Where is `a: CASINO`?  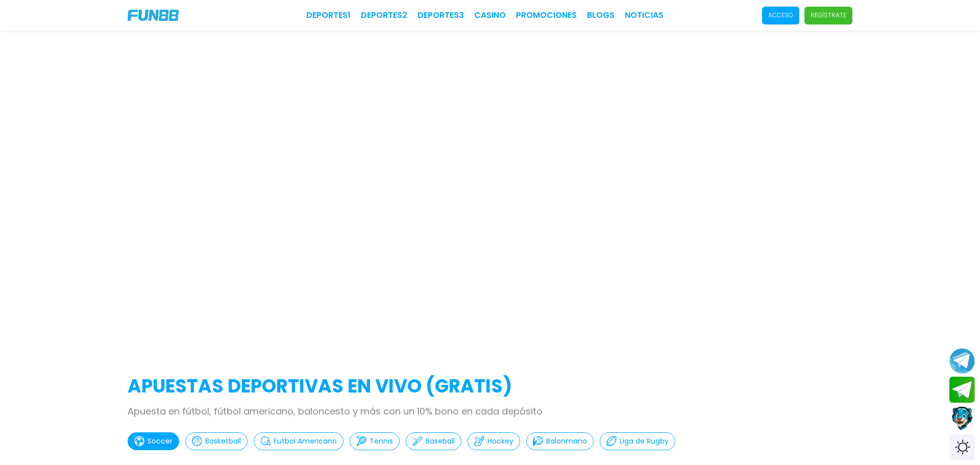 a: CASINO is located at coordinates (490, 15).